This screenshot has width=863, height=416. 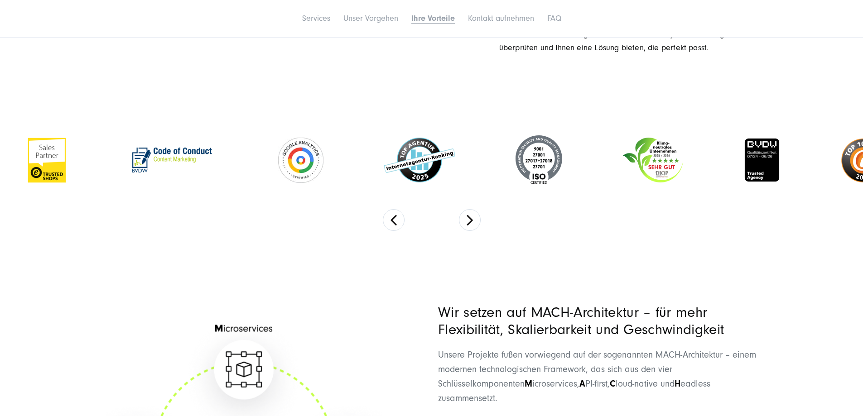 I want to click on strong: H, so click(x=677, y=384).